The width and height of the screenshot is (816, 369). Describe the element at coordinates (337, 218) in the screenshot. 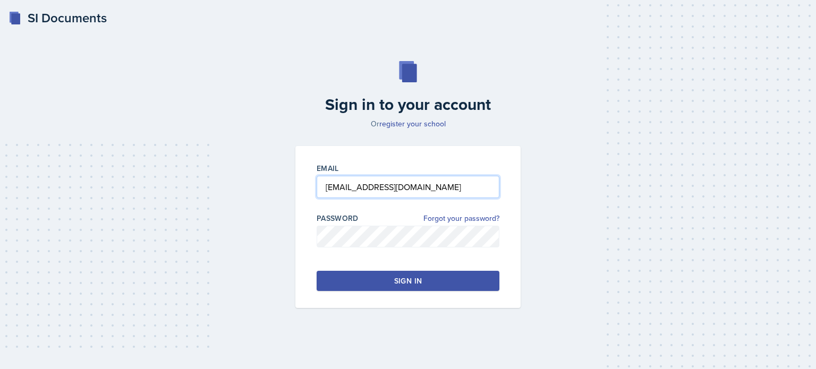

I see `label: Password` at that location.